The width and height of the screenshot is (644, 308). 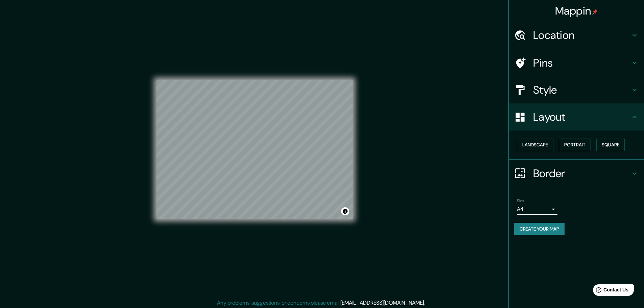 I want to click on button: Portrait, so click(x=574, y=145).